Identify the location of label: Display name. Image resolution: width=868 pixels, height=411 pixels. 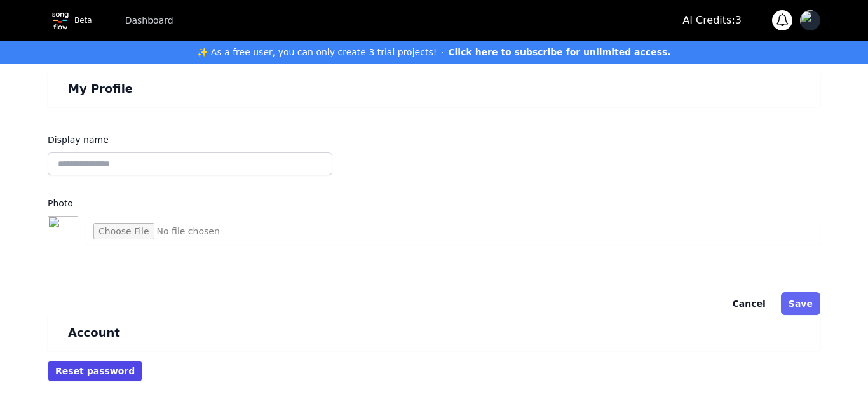
(302, 140).